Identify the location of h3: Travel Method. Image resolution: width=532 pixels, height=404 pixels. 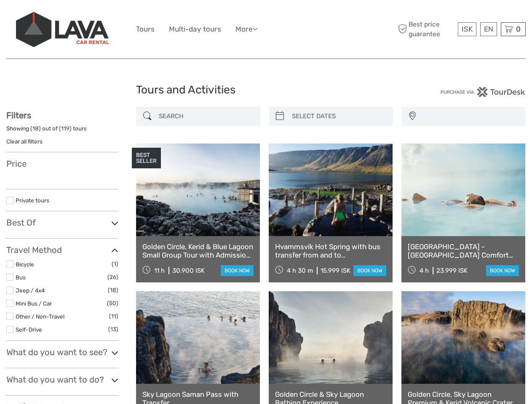
(62, 250).